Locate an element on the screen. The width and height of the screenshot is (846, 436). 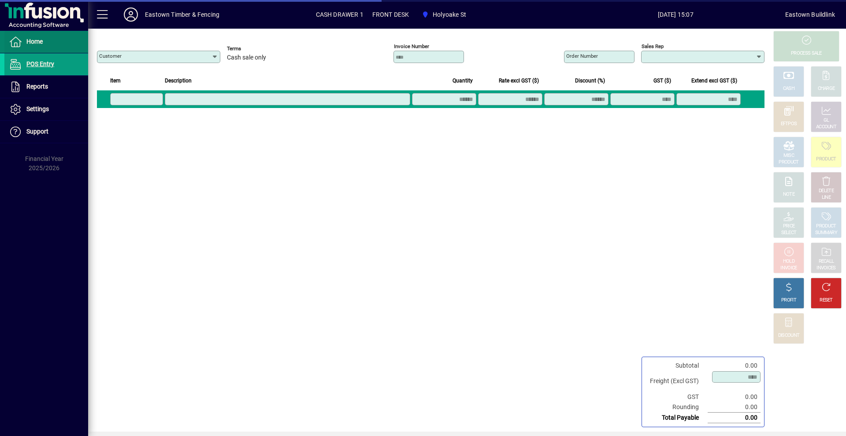
span: Item is located at coordinates (115, 81).